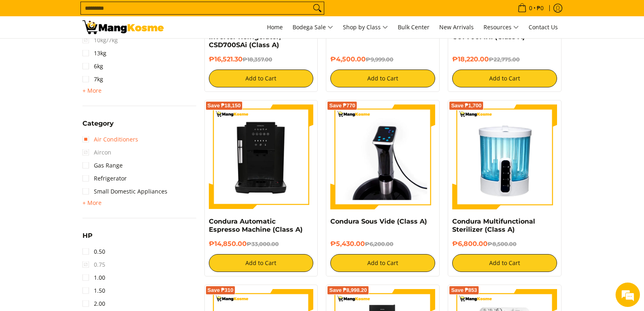 This screenshot has height=311, width=644. I want to click on h6: ₱5,430.00, so click(383, 243).